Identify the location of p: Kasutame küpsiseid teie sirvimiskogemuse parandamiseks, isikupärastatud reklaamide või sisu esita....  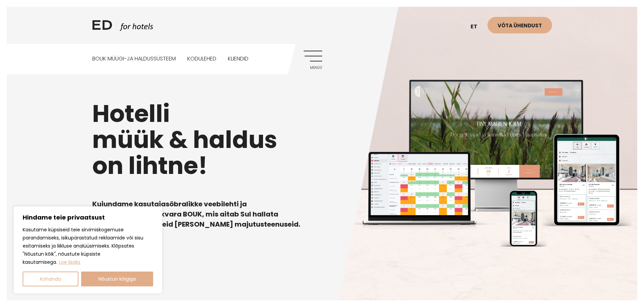
(88, 246).